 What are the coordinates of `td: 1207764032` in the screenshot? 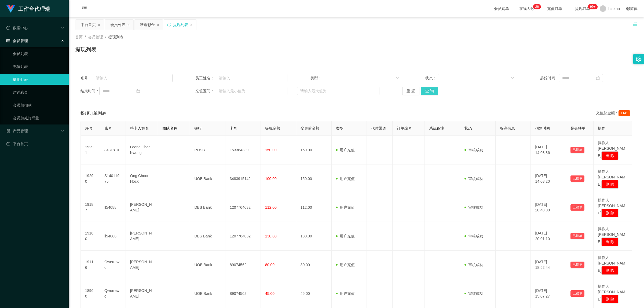 It's located at (243, 208).